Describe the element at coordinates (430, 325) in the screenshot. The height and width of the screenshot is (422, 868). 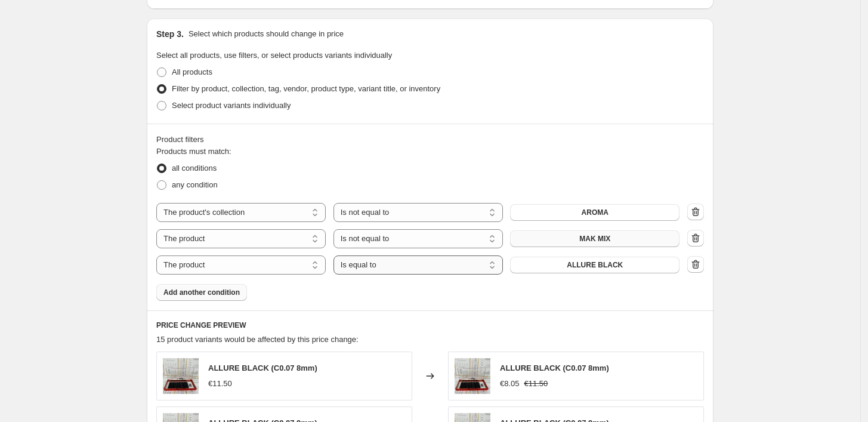
I see `h6: PRICE CHANGE PREVIEW` at that location.